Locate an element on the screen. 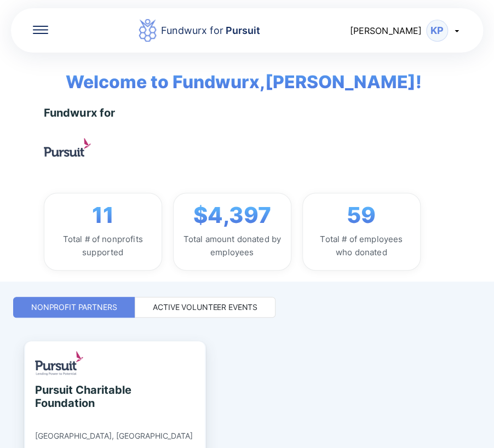  span: Pursuit is located at coordinates (242, 30).